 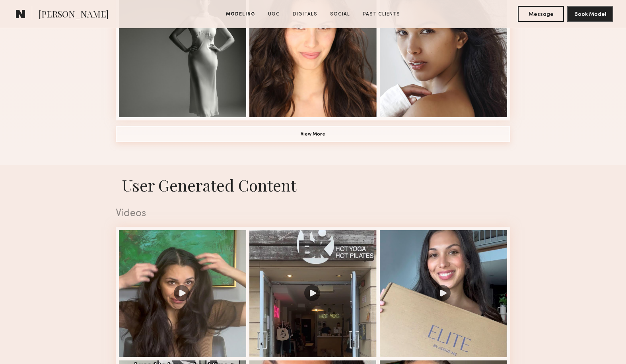 I want to click on button: View More, so click(x=313, y=134).